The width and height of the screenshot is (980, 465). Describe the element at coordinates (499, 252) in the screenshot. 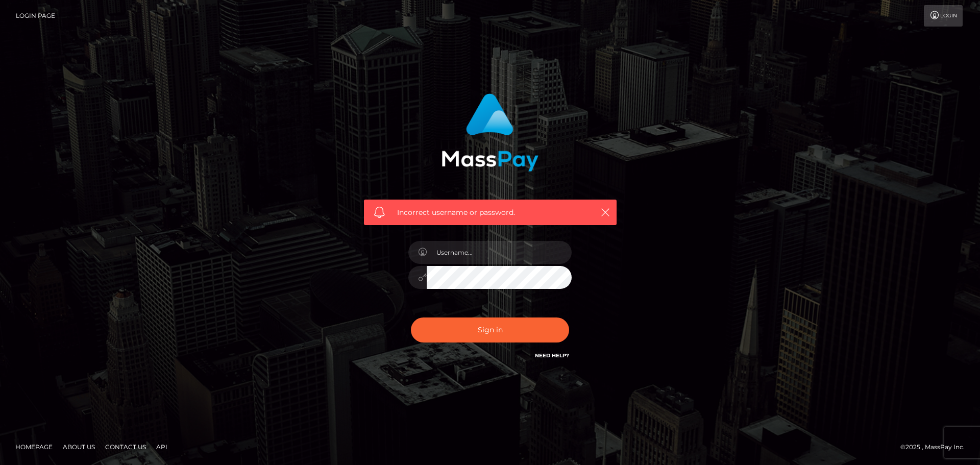

I see `input: Username...` at that location.